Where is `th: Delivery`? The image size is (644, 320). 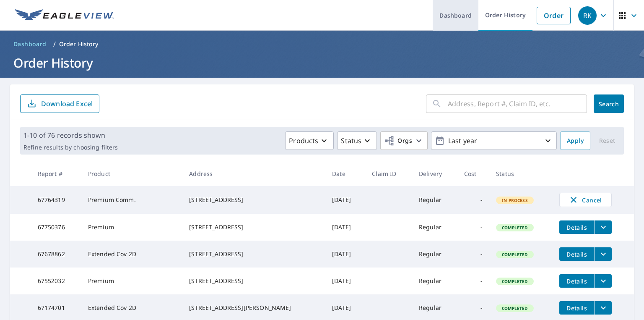
th: Delivery is located at coordinates (435, 173).